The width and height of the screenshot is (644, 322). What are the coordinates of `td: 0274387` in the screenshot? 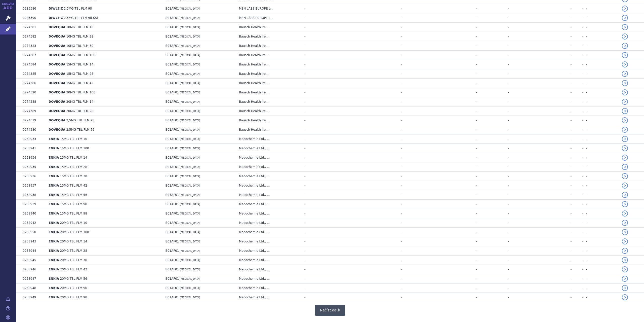 It's located at (33, 55).